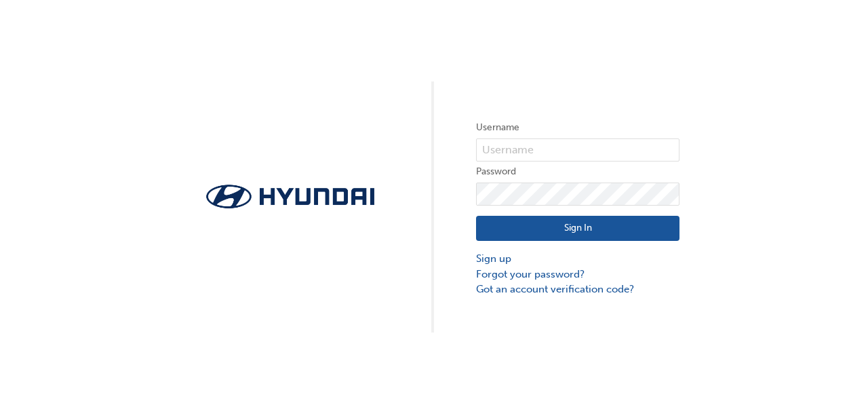 Image resolution: width=868 pixels, height=397 pixels. What do you see at coordinates (578, 150) in the screenshot?
I see `input: Username` at bounding box center [578, 150].